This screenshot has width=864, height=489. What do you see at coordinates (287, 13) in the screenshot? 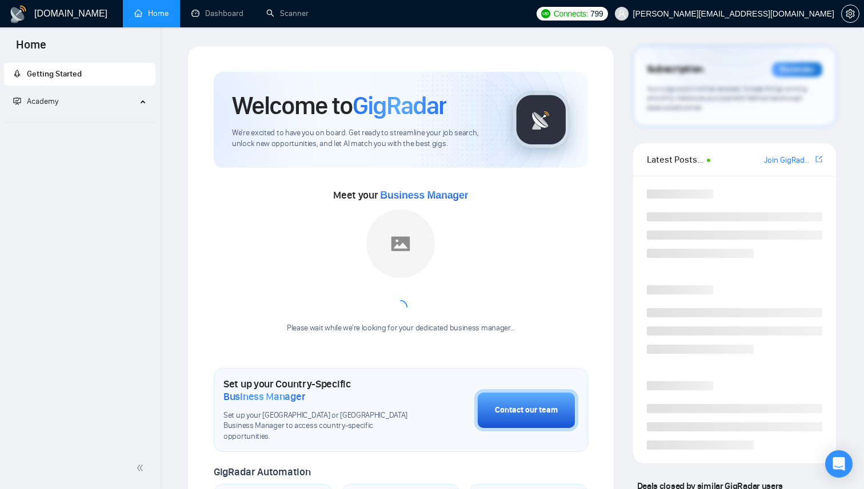
I see `a: searchScanner` at bounding box center [287, 13].